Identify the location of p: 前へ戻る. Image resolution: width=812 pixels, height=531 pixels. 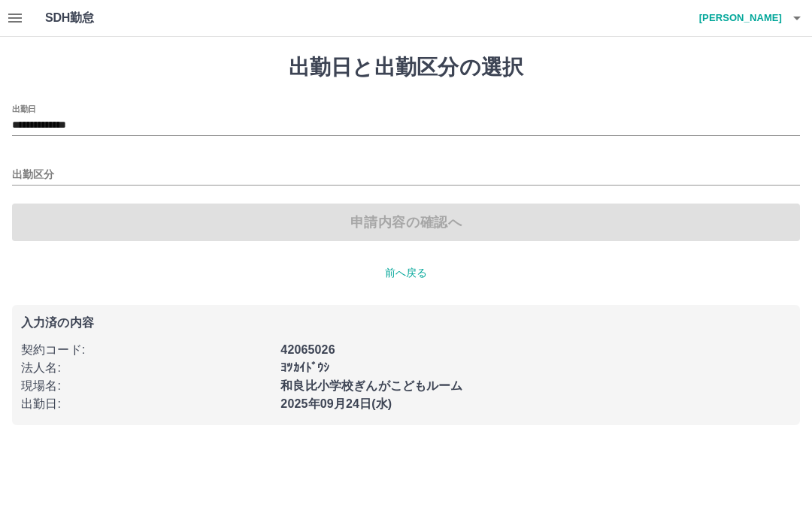
(406, 273).